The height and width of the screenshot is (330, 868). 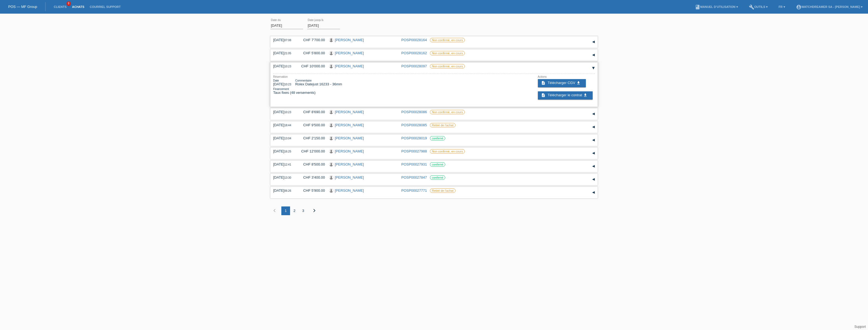 What do you see at coordinates (716, 7) in the screenshot?
I see `a: bookManuel d’utilisation ▾` at bounding box center [716, 7].